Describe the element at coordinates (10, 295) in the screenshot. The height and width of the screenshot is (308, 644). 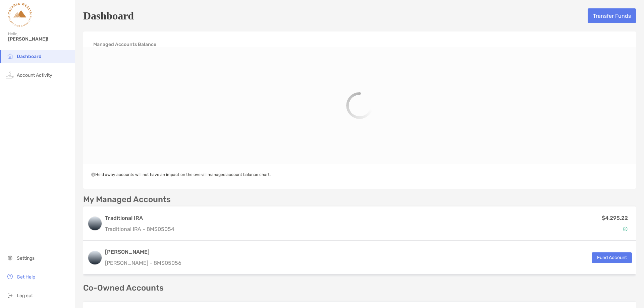
I see `img: logout icon` at that location.